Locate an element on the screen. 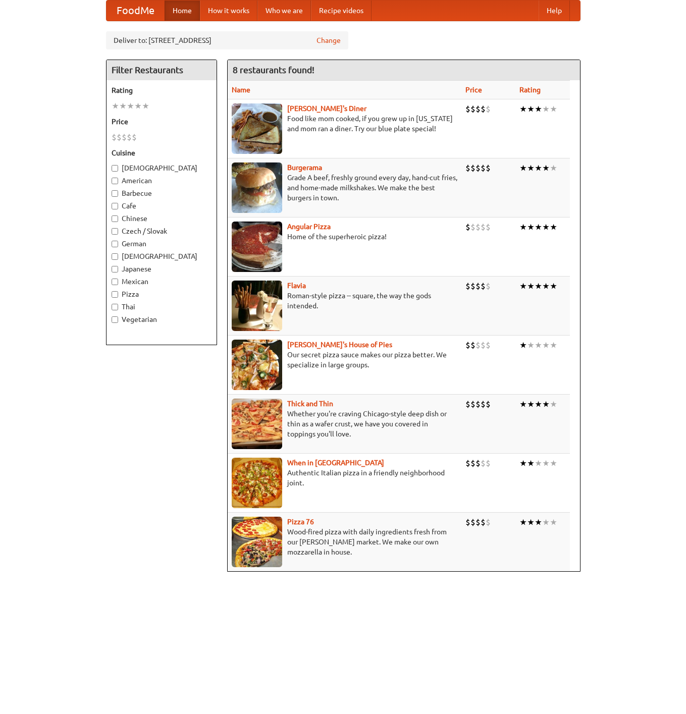  a: Thick and Thin is located at coordinates (310, 404).